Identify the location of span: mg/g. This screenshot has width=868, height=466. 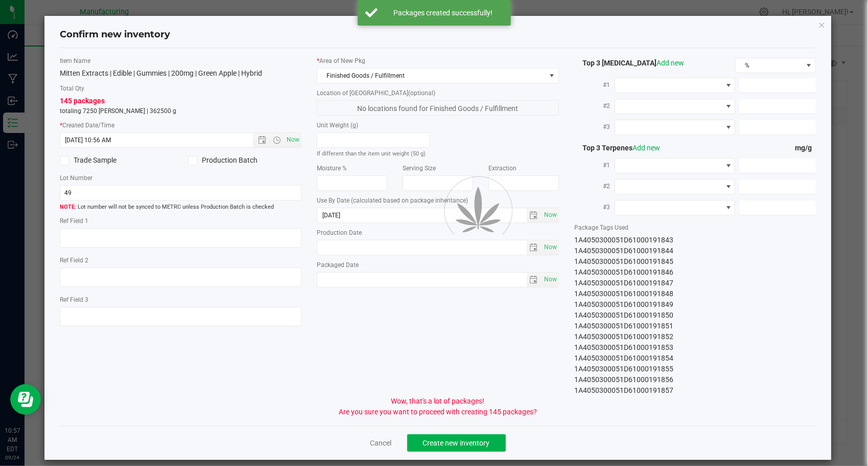
(805, 148).